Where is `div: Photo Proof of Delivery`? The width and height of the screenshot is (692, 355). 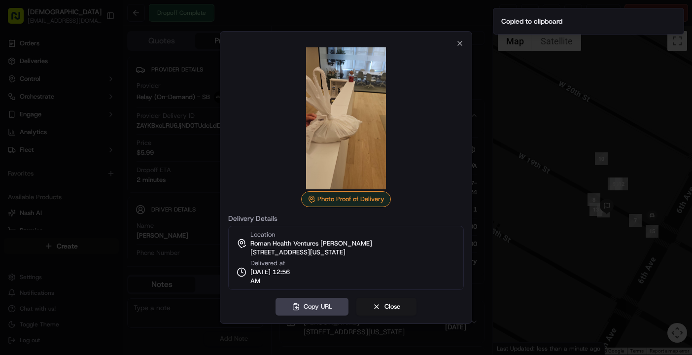
div: Photo Proof of Delivery is located at coordinates (346, 199).